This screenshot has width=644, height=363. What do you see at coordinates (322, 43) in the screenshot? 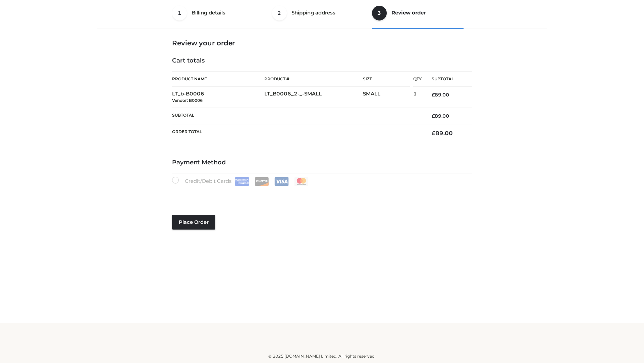
I see `h3: Review your order` at bounding box center [322, 43].